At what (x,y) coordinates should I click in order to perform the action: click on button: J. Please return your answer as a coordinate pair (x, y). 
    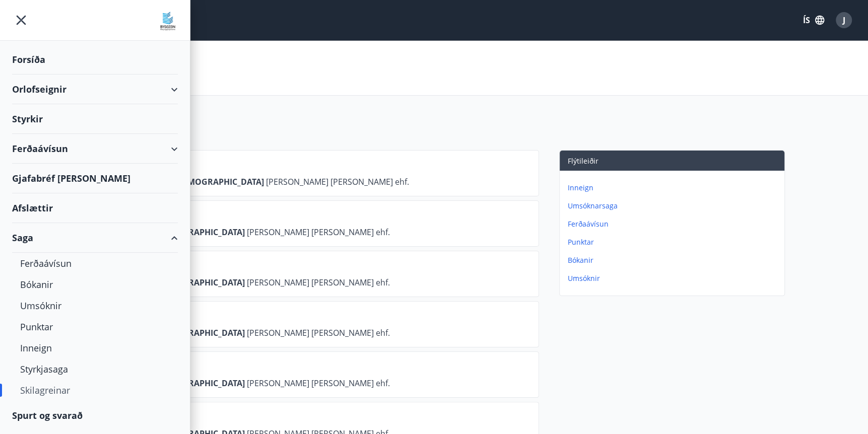
    Looking at the image, I should click on (844, 20).